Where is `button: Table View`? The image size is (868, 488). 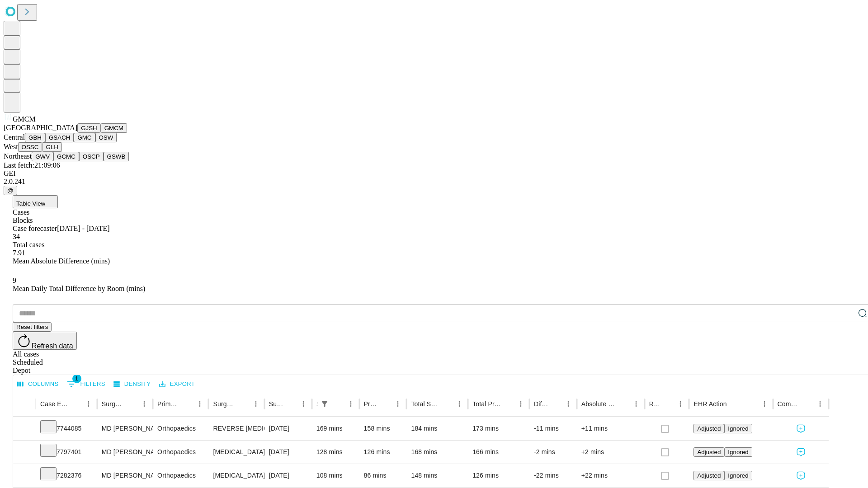
button: Table View is located at coordinates (36, 202).